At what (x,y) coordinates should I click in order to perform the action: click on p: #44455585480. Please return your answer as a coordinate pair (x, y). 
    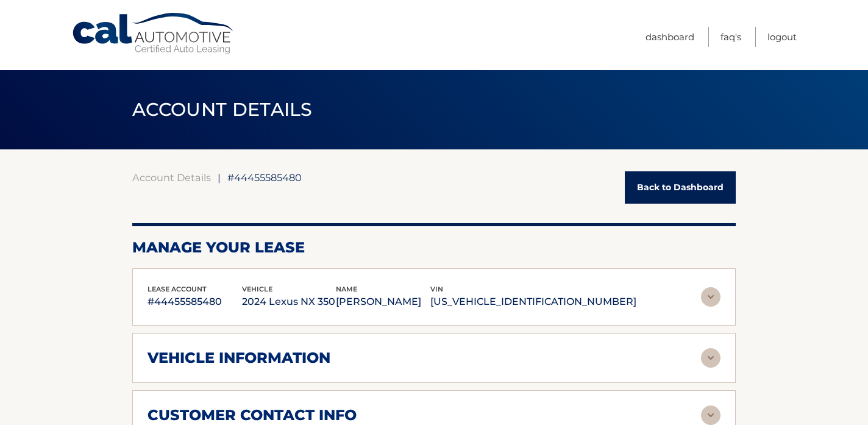
    Looking at the image, I should click on (195, 302).